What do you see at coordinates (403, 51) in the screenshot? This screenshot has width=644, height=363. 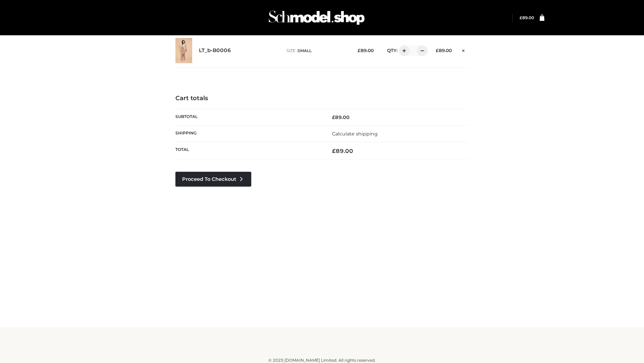 I see `div: QTY:` at bounding box center [403, 51].